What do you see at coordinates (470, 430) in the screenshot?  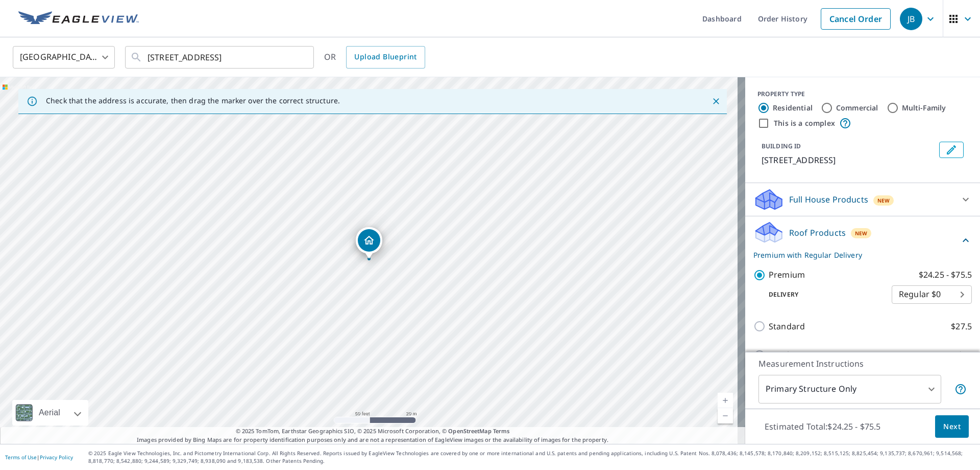 I see `a: OpenStreetMap` at bounding box center [470, 430].